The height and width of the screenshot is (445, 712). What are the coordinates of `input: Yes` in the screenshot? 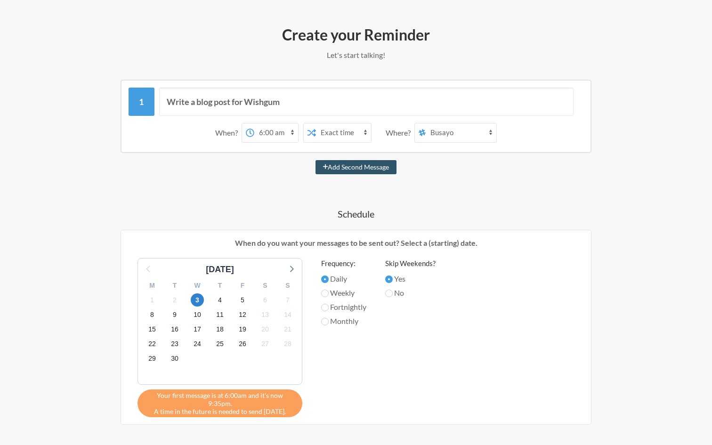 It's located at (389, 279).